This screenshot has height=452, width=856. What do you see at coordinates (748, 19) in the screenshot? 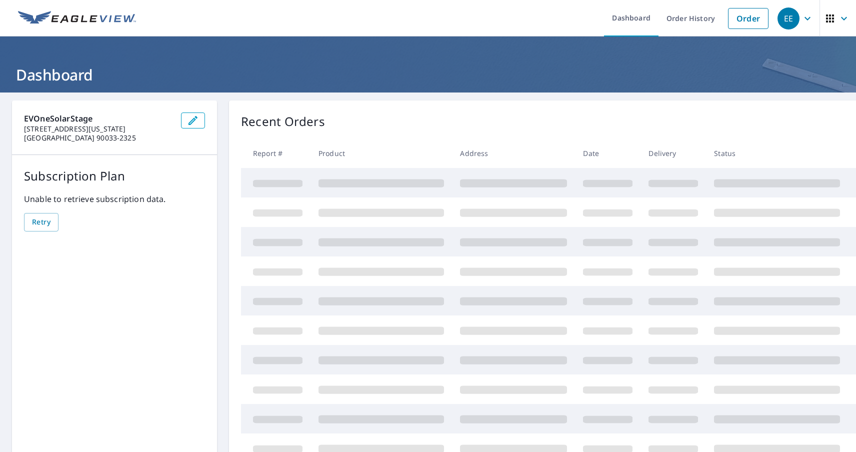
I see `a: Order` at bounding box center [748, 19].